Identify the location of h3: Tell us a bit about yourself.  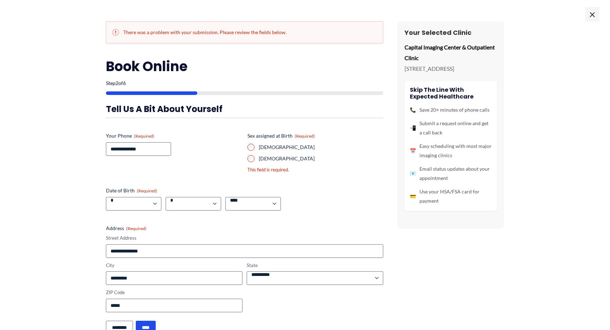
(244, 109).